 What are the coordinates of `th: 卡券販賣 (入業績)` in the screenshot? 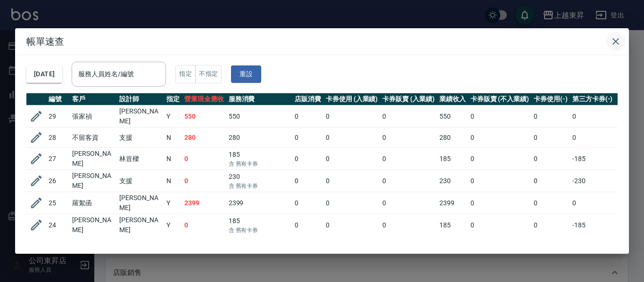 It's located at (409, 99).